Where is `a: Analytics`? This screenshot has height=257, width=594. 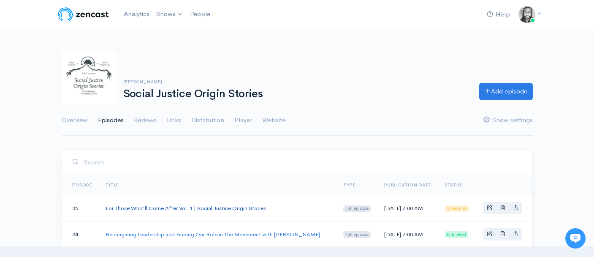 a: Analytics is located at coordinates (136, 14).